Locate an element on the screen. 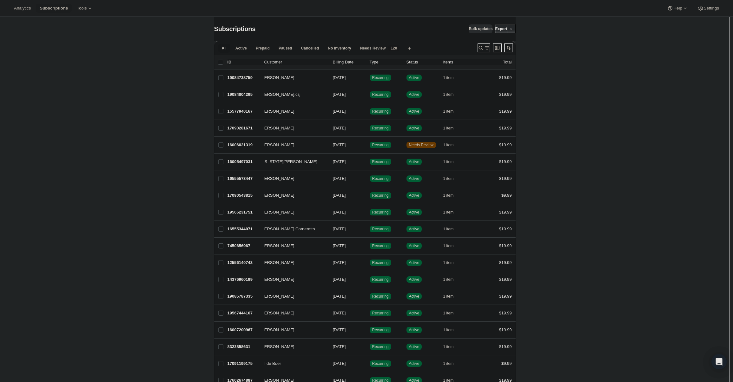  span: Settings is located at coordinates (711, 8).